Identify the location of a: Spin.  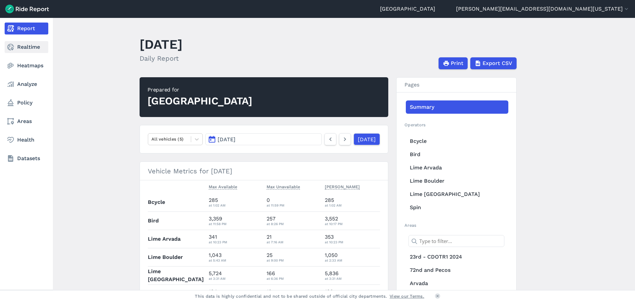
(457, 207).